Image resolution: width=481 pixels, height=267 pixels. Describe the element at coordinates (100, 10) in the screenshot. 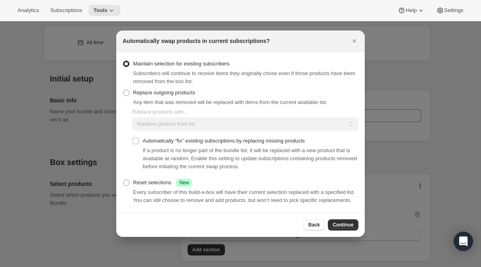

I see `span: Tools` at that location.